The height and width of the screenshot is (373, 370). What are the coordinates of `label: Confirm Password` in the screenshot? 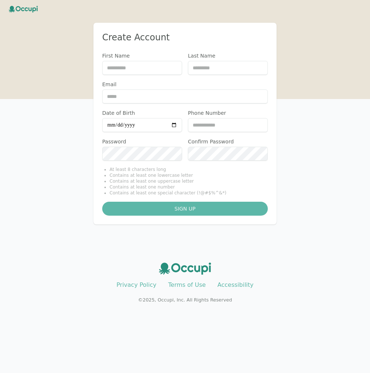 It's located at (228, 142).